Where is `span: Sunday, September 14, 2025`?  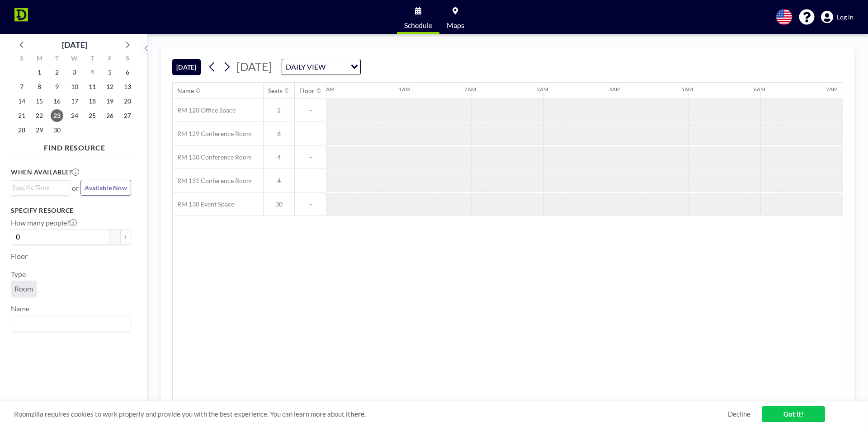
span: Sunday, September 14, 2025 is located at coordinates (22, 101).